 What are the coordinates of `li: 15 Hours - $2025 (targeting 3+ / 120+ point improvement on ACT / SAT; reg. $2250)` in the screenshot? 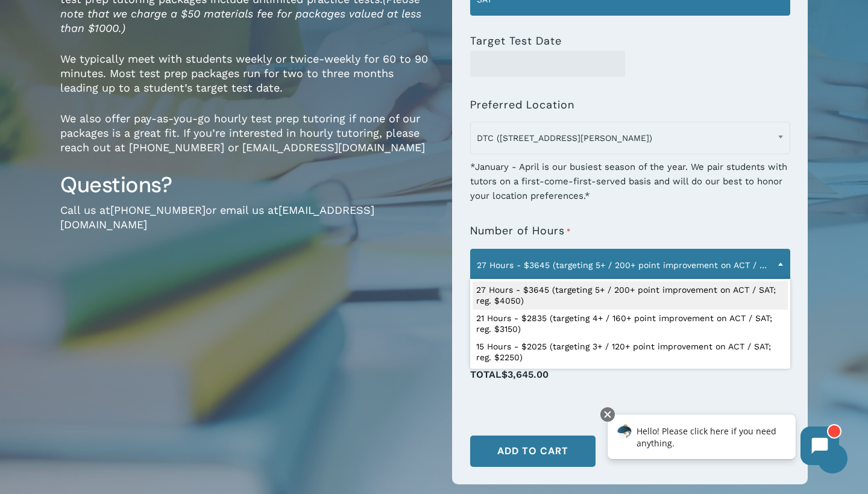 It's located at (630, 352).